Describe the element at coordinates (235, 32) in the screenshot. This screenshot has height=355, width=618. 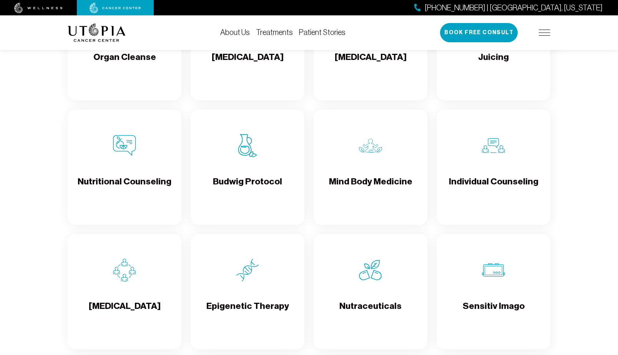
I see `a: About Us` at that location.